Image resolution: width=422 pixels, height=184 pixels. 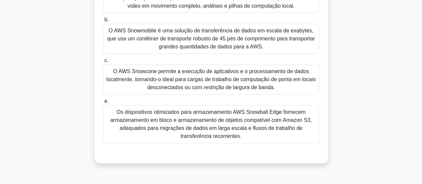 I want to click on font: O AWS Snowmobile é uma solução de transferência de dados em escala de exabytes, que usa um contêi..., so click(x=211, y=38).